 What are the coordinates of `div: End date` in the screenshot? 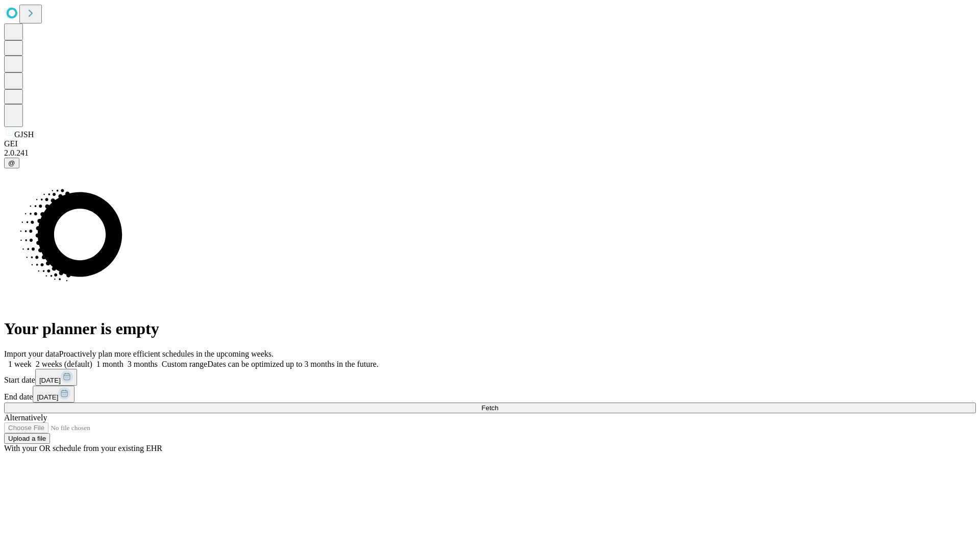 It's located at (490, 394).